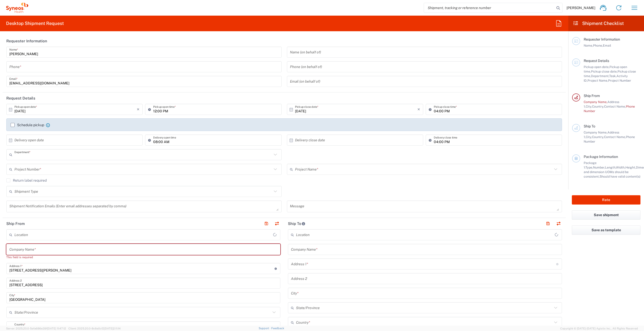 The image size is (644, 331). I want to click on div: This field is required, so click(143, 258).